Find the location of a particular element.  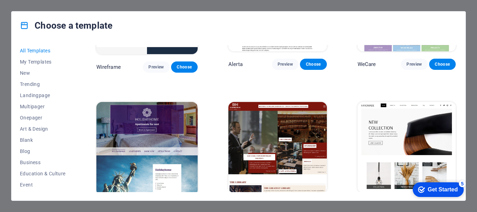

button: Blank is located at coordinates (43, 140).